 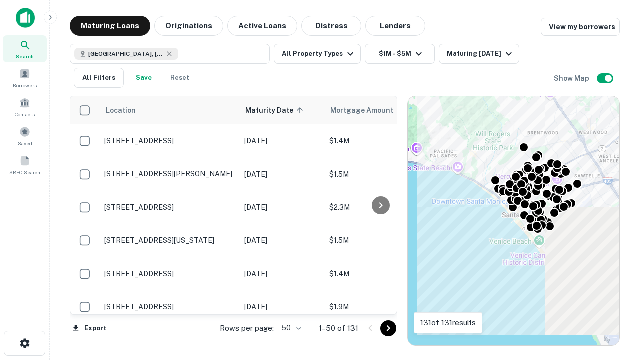 I want to click on a: View my borrowers, so click(x=580, y=27).